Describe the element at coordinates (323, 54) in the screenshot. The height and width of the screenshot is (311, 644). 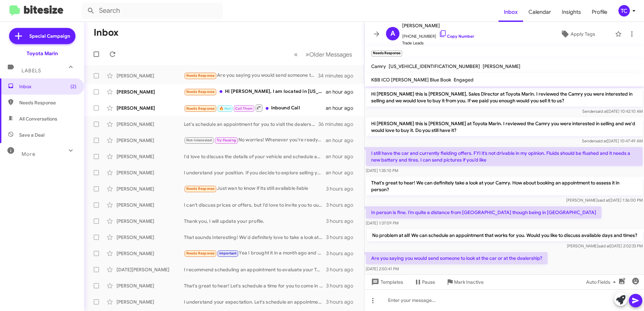
I see `nav: Page navigation example` at that location.